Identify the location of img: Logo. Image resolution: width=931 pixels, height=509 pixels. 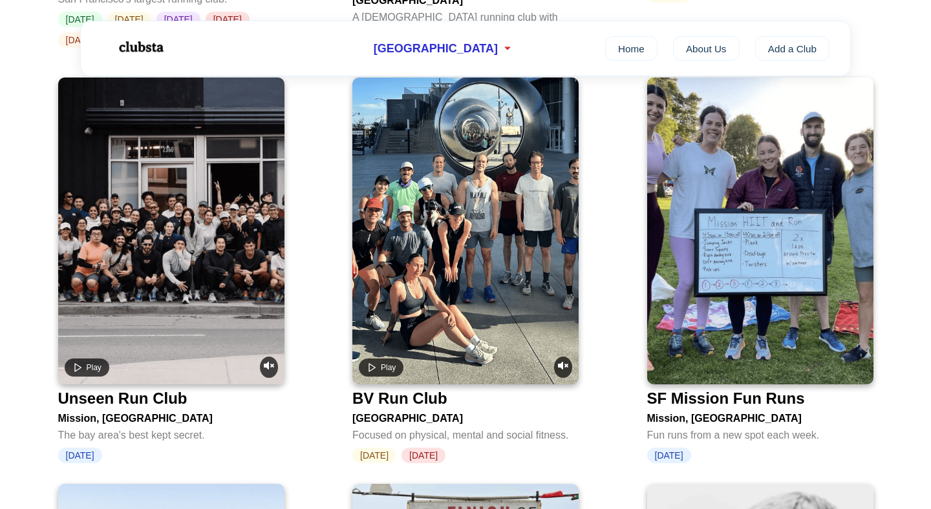
(140, 47).